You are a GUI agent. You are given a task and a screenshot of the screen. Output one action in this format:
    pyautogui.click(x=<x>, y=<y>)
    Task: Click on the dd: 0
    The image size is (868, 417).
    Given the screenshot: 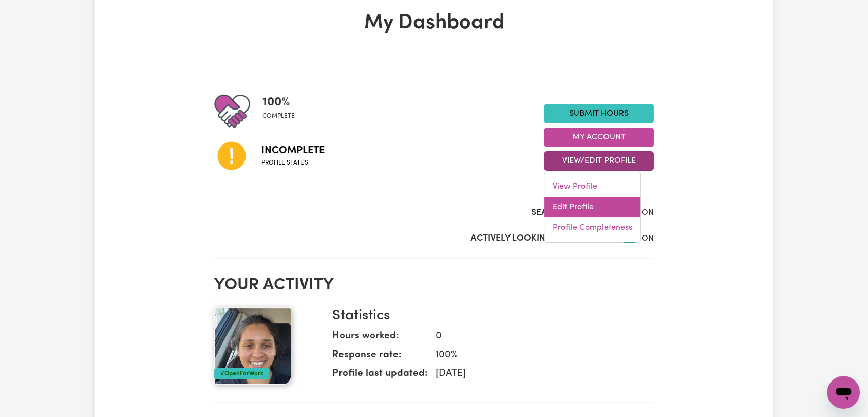 What is the action you would take?
    pyautogui.click(x=537, y=336)
    